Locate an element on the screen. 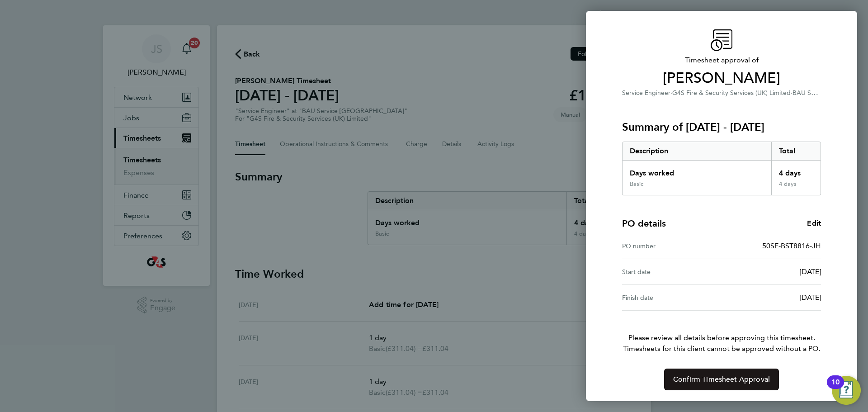 The width and height of the screenshot is (868, 412). a: Edit is located at coordinates (814, 223).